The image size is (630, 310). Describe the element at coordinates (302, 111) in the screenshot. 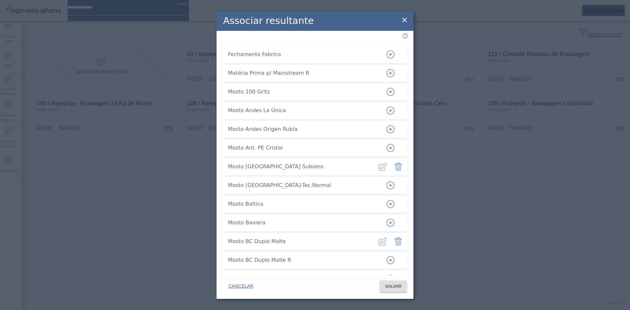

I see `span: Mosto Andes La Única` at that location.